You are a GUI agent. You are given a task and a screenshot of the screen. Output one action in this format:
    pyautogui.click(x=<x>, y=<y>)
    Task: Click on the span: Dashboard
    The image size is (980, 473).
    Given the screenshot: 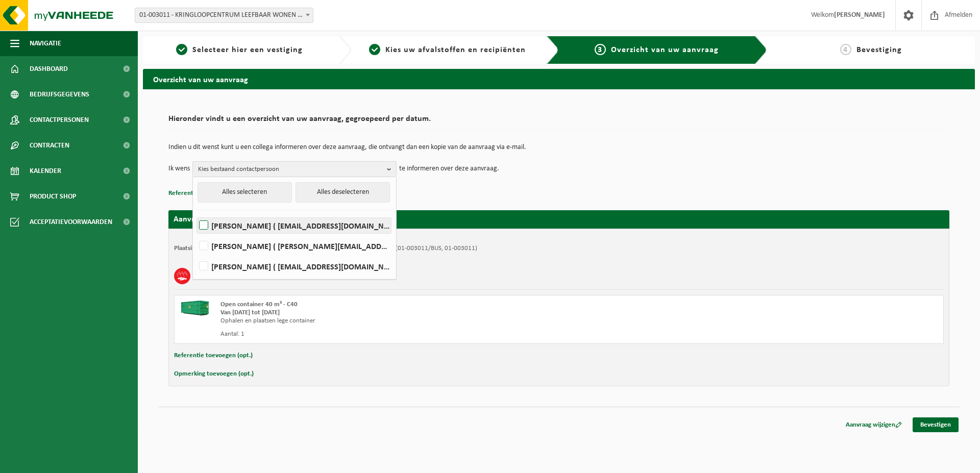 What is the action you would take?
    pyautogui.click(x=49, y=69)
    